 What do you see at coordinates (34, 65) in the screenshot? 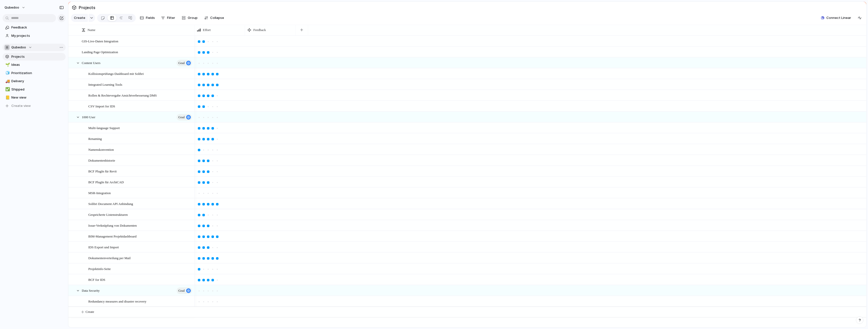
I see `div: 🌱Ideas` at bounding box center [34, 65].